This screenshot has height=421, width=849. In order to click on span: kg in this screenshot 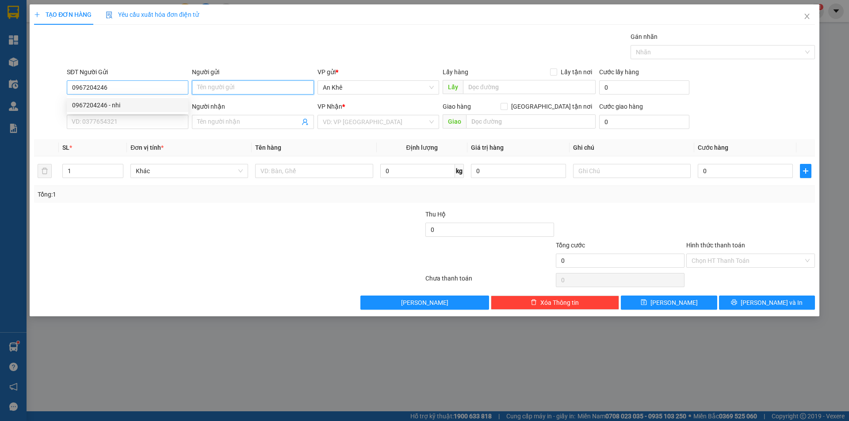, I will do `click(459, 171)`.